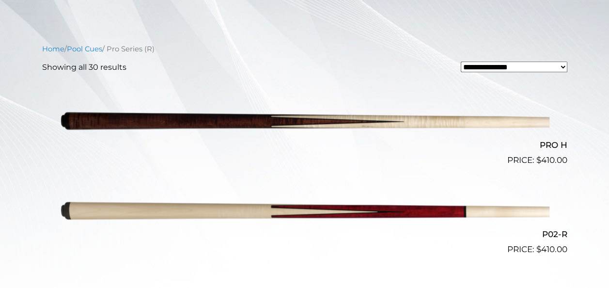  Describe the element at coordinates (514, 67) in the screenshot. I see `select: Shop order` at that location.